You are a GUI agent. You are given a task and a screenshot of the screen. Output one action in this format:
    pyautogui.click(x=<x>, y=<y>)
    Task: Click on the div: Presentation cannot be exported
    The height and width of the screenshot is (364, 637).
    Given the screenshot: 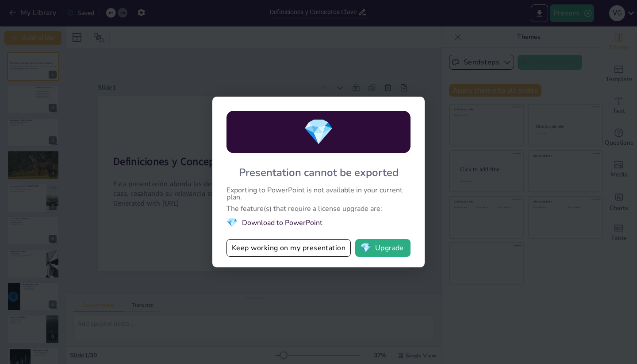 What is the action you would take?
    pyautogui.click(x=318, y=172)
    